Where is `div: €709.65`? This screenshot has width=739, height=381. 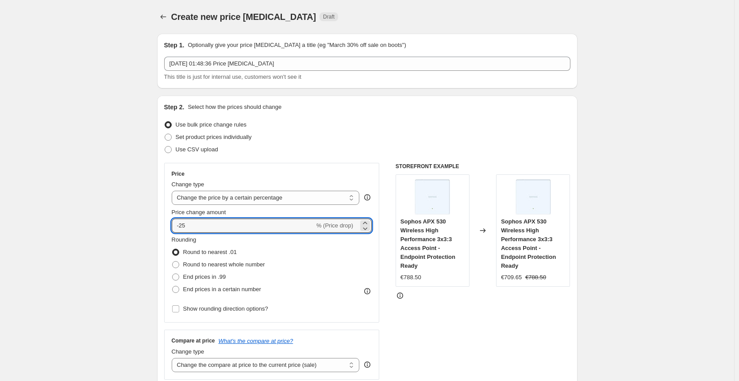
div: €709.65 is located at coordinates (511, 277).